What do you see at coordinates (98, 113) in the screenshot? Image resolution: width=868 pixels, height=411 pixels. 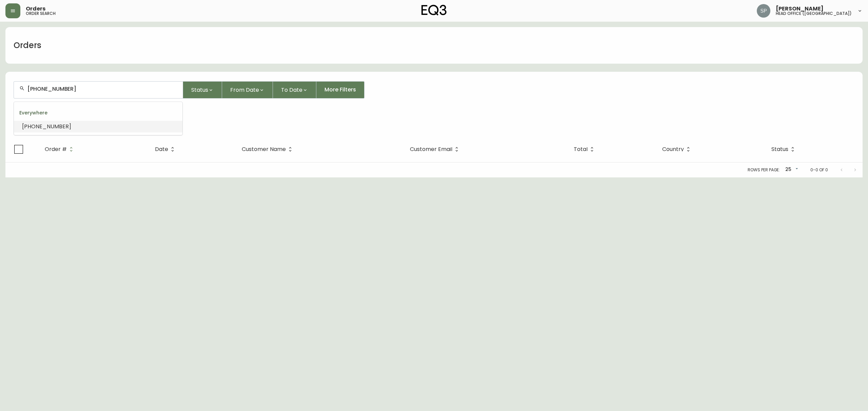 I see `div: Everywhere` at bounding box center [98, 113].